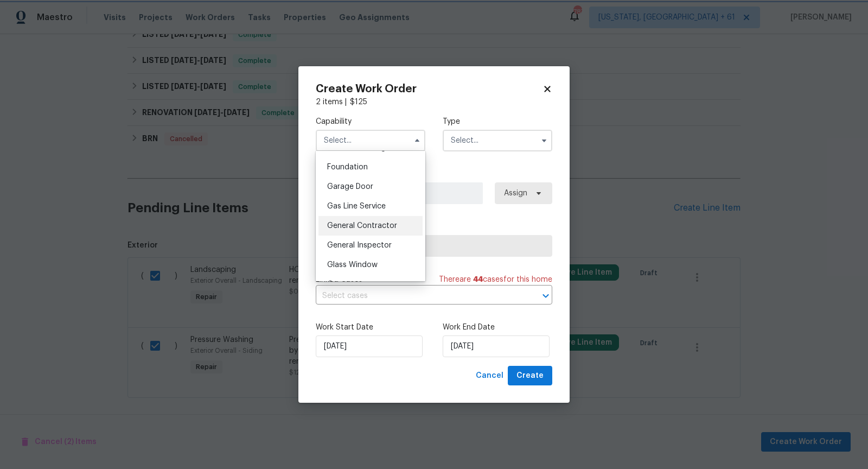  I want to click on span: General Contractor, so click(362, 226).